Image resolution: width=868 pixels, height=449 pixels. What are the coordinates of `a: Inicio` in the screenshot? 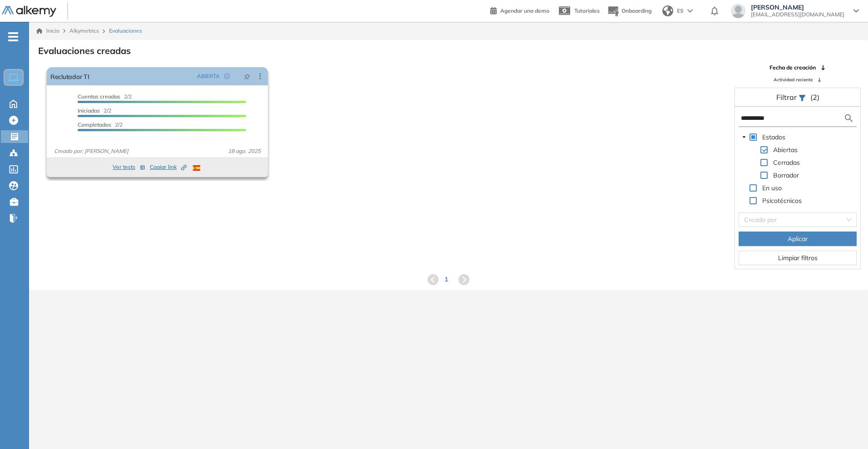 It's located at (48, 31).